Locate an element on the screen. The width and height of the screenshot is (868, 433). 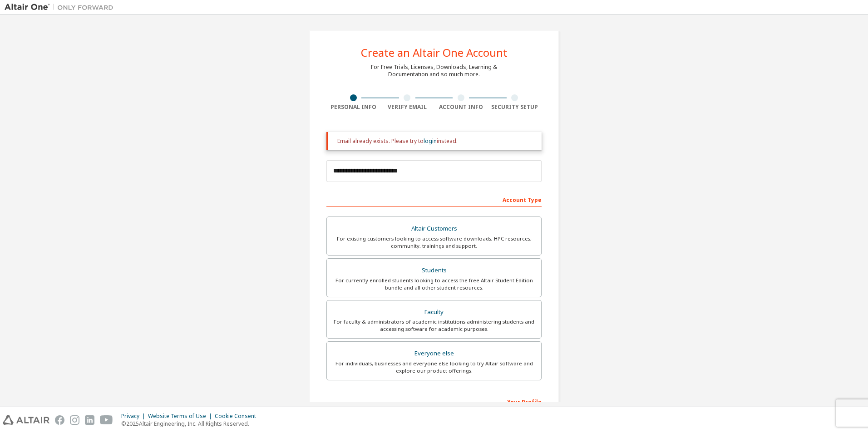
img: youtube.svg is located at coordinates (106, 420).